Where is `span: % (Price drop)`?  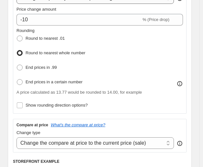
span: % (Price drop) is located at coordinates (156, 19).